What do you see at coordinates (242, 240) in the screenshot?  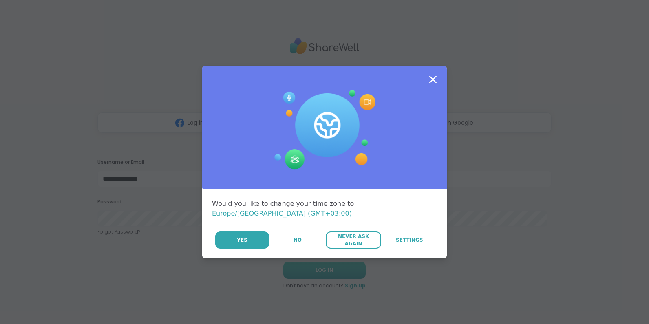 I see `button: Yes` at bounding box center [242, 240].